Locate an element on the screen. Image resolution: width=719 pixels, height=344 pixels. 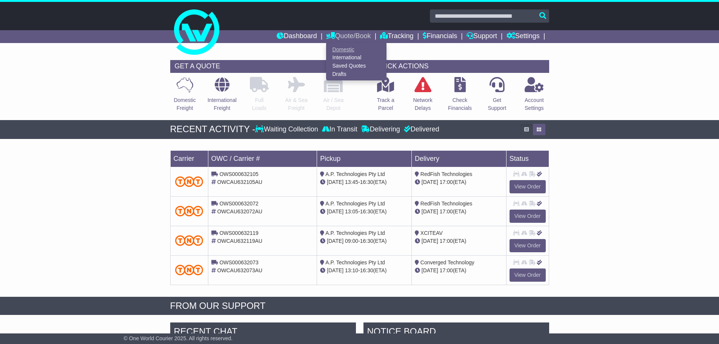
td: Delivery is located at coordinates (458, 158).